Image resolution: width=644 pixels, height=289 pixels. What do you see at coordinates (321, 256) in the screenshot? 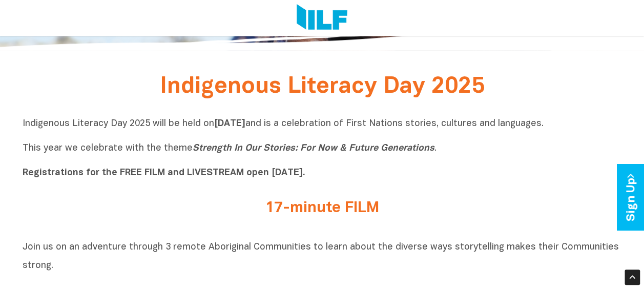
I see `span: Join us on an adventure through 3 remote Aboriginal Communities to learn about the diverse ways s...` at bounding box center [321, 256].